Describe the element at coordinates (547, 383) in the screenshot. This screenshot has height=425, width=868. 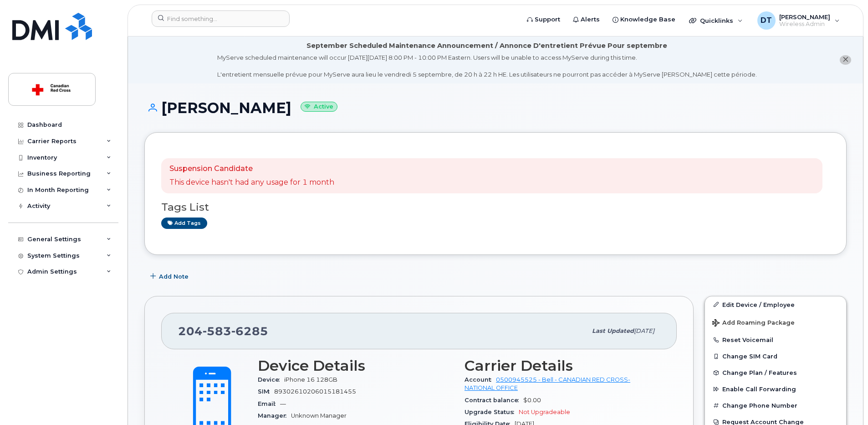
I see `a: 0500945525 - Bell - CANADIAN RED CROSS- NATIONAL OFFICE` at that location.